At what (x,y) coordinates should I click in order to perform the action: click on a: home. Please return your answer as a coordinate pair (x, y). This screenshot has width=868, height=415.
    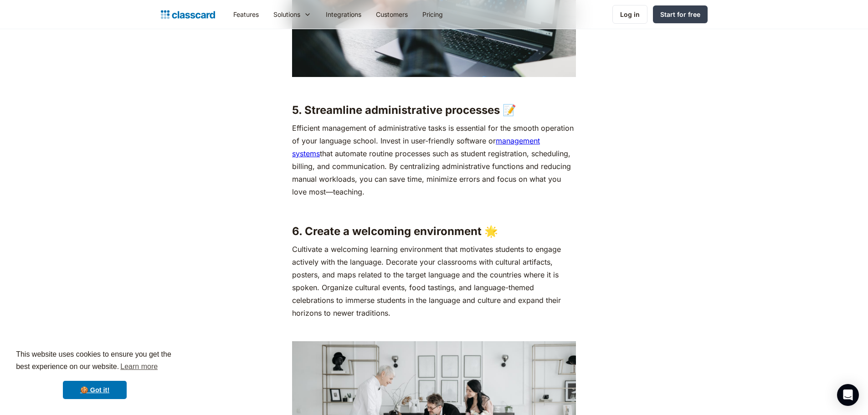
    Looking at the image, I should click on (188, 14).